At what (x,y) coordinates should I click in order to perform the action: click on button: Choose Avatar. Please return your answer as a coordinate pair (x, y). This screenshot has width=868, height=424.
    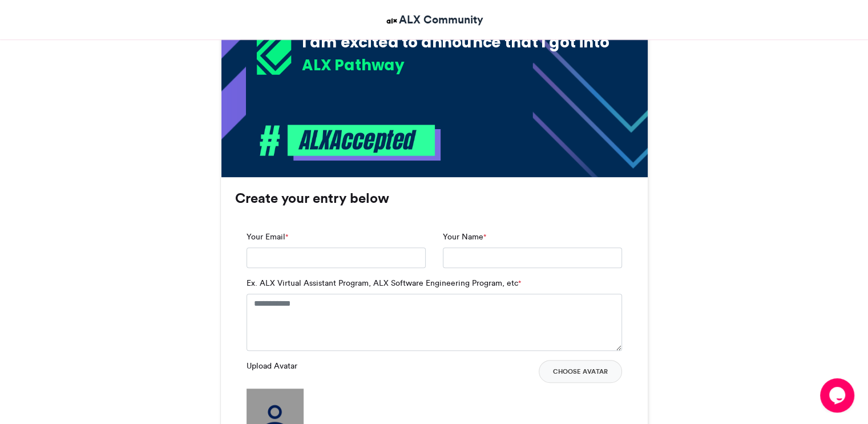
    Looking at the image, I should click on (580, 371).